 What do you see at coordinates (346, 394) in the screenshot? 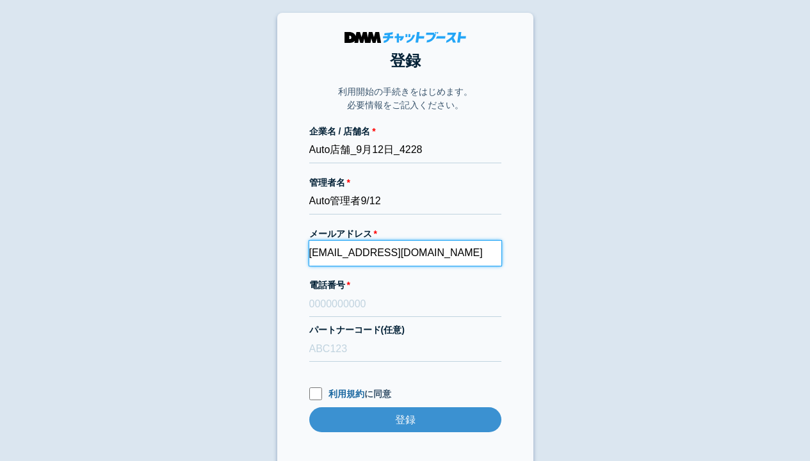
I see `a: 利用規約` at bounding box center [346, 394].